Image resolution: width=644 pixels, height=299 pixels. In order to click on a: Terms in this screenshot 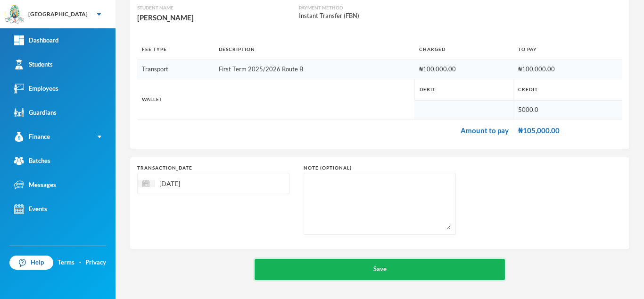, I will do `click(66, 263)`.